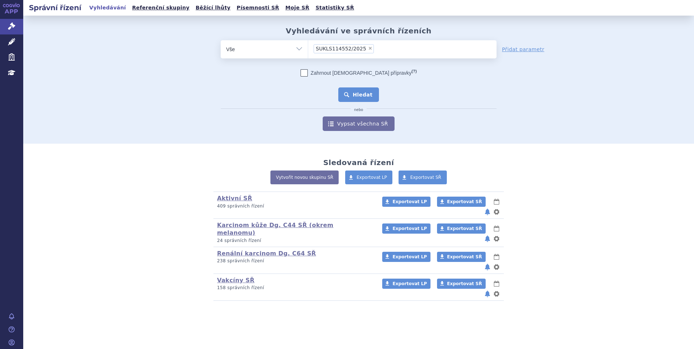  I want to click on p: 24 správních řízení, so click(295, 241).